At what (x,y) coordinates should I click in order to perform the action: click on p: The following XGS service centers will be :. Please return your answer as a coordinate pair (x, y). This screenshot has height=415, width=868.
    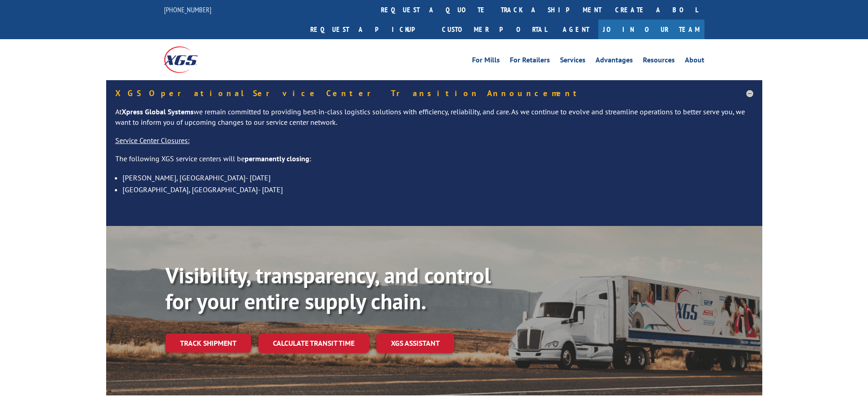
    Looking at the image, I should click on (434, 162).